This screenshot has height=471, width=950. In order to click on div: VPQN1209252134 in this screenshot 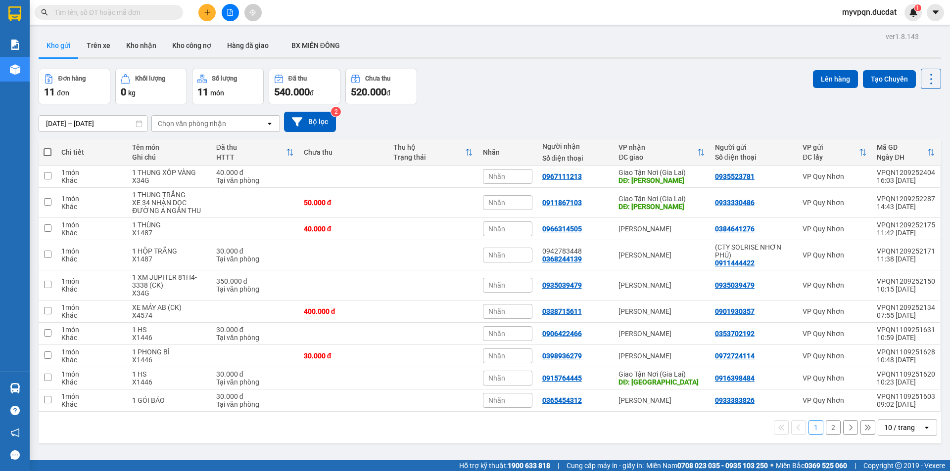, I will do `click(906, 308)`.